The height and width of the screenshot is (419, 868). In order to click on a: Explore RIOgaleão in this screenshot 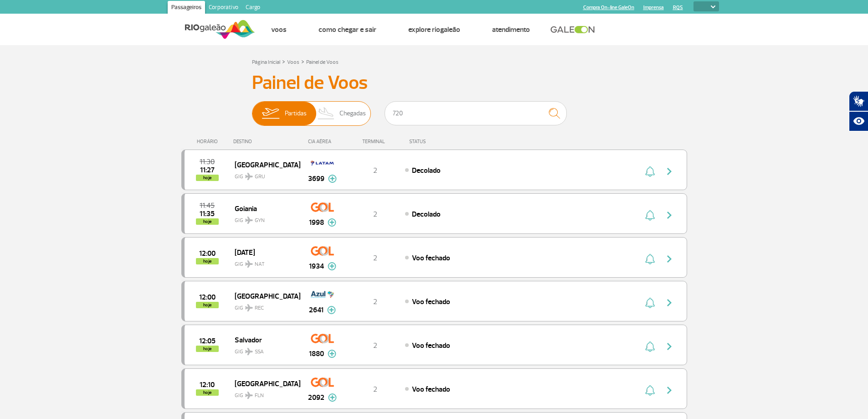, I will do `click(434, 29)`.